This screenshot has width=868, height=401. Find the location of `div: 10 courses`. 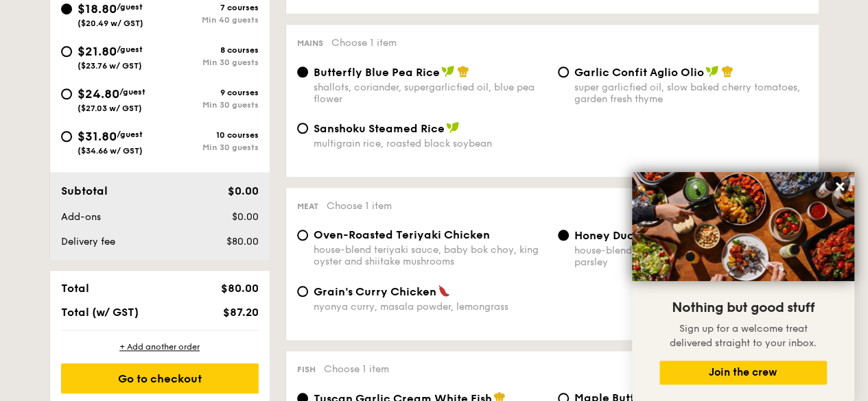

div: 10 courses is located at coordinates (209, 135).